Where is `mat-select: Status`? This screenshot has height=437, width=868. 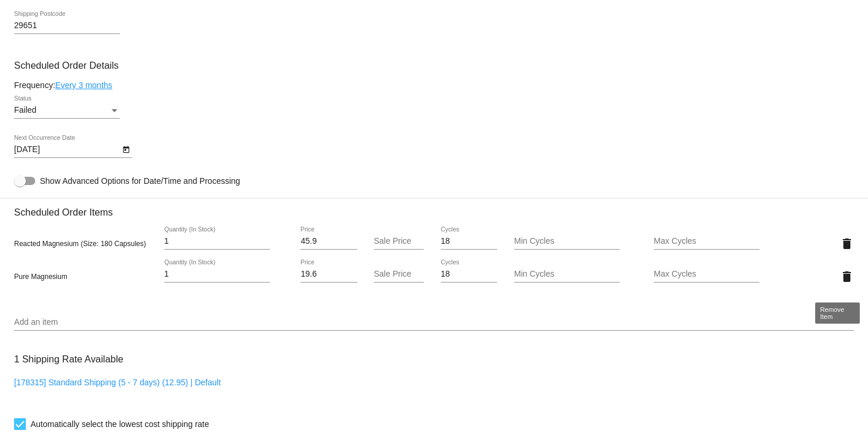 mat-select: Status is located at coordinates (67, 111).